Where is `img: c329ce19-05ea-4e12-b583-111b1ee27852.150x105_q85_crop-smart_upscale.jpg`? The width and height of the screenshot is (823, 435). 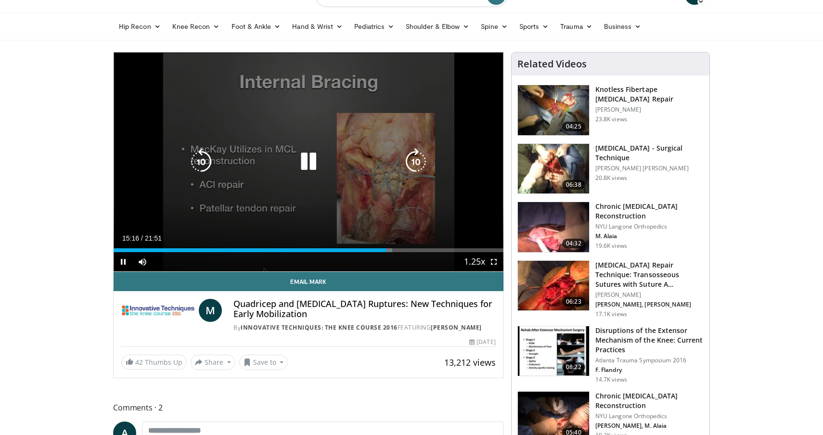
img: c329ce19-05ea-4e12-b583-111b1ee27852.150x105_q85_crop-smart_upscale.jpg is located at coordinates (553, 351).